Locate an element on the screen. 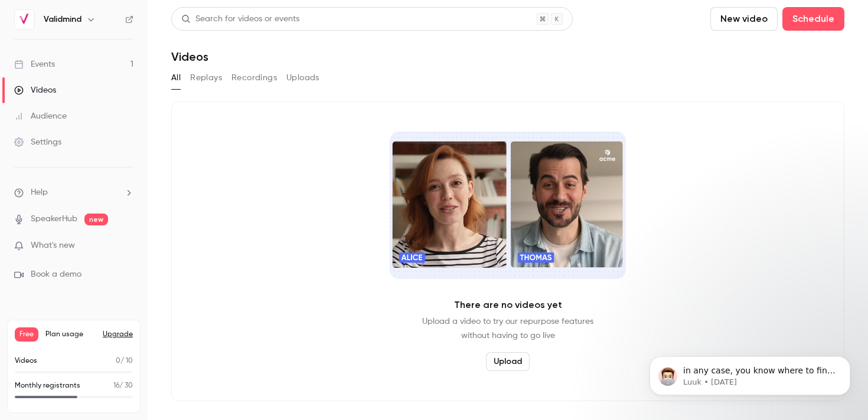 The image size is (868, 420). button: Upload is located at coordinates (508, 362).